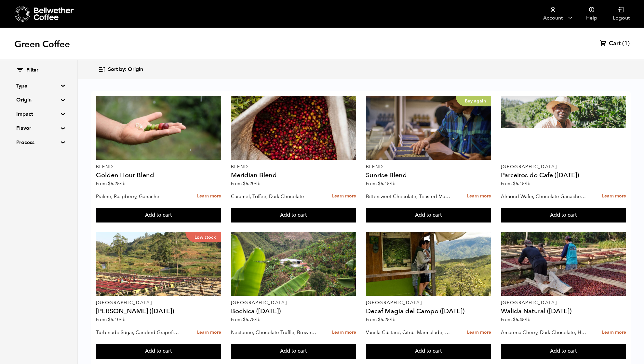 This screenshot has height=364, width=644. I want to click on a: Cart (1), so click(615, 44).